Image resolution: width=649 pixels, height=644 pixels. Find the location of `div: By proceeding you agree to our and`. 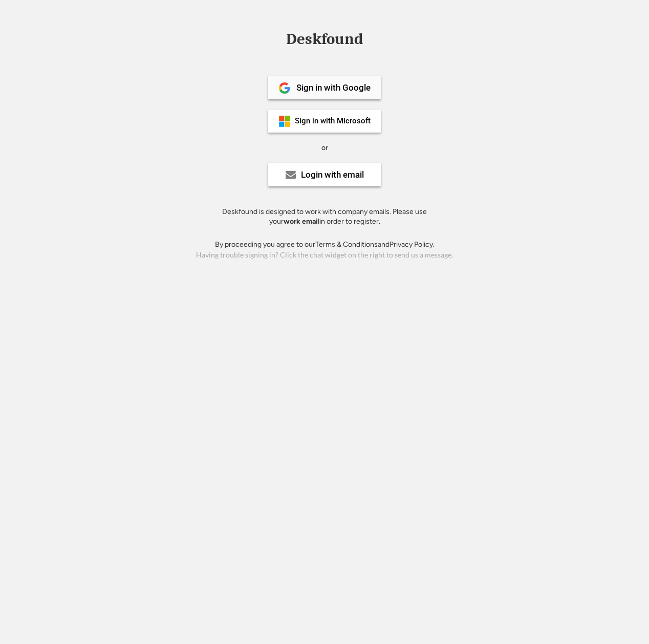

div: By proceeding you agree to our and is located at coordinates (324, 244).